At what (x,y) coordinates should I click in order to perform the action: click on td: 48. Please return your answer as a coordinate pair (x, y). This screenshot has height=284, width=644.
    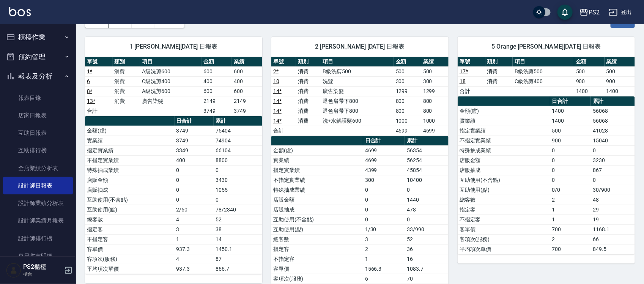
    Looking at the image, I should click on (613, 200).